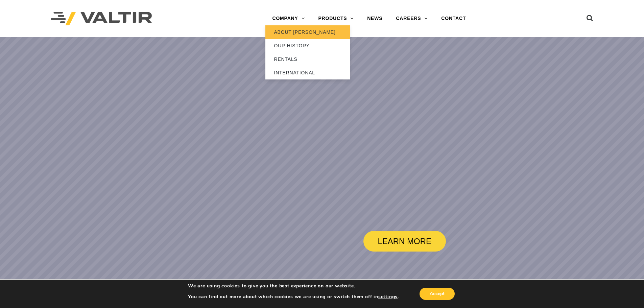 The height and width of the screenshot is (308, 644). Describe the element at coordinates (336, 19) in the screenshot. I see `a: PRODUCTS` at that location.